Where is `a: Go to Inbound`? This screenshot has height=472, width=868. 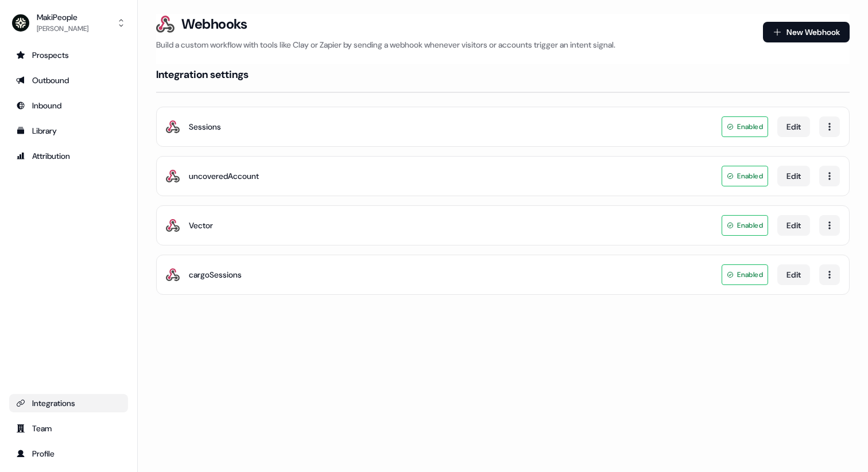 a: Go to Inbound is located at coordinates (68, 106).